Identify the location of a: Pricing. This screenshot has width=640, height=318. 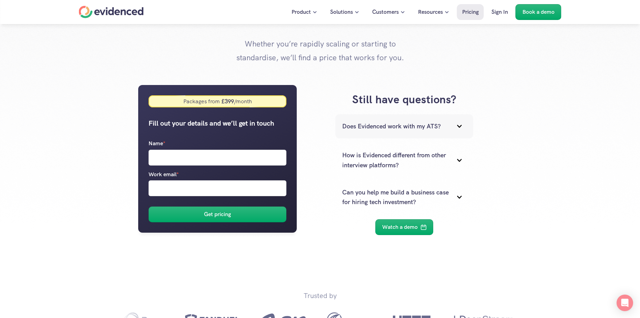
(470, 12).